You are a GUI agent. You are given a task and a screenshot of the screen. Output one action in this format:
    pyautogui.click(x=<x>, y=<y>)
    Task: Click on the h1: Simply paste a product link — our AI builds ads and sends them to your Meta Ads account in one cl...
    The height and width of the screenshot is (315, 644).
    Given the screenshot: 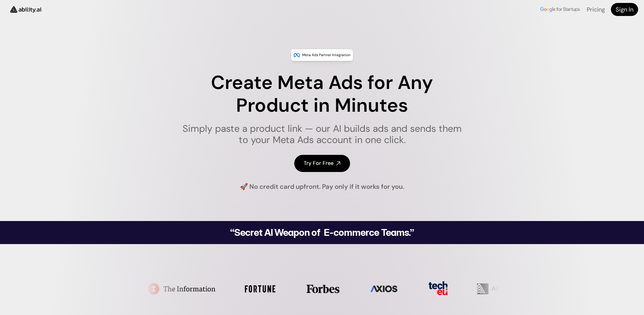 What is the action you would take?
    pyautogui.click(x=322, y=134)
    